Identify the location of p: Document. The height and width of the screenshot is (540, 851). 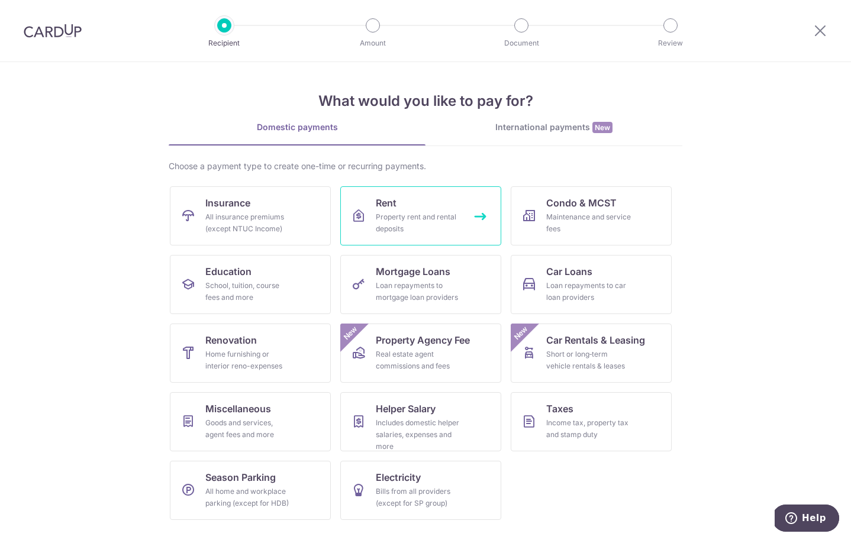
(522, 43).